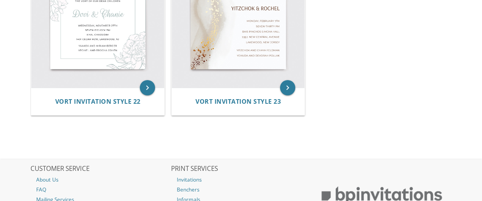 Image resolution: width=482 pixels, height=201 pixels. Describe the element at coordinates (100, 179) in the screenshot. I see `a: About Us` at that location.